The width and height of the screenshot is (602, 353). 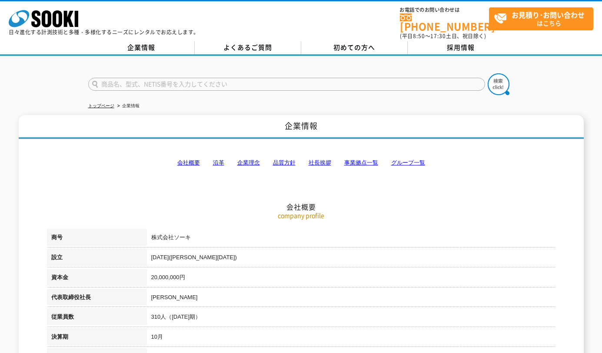 I want to click on span: 17:30, so click(x=438, y=36).